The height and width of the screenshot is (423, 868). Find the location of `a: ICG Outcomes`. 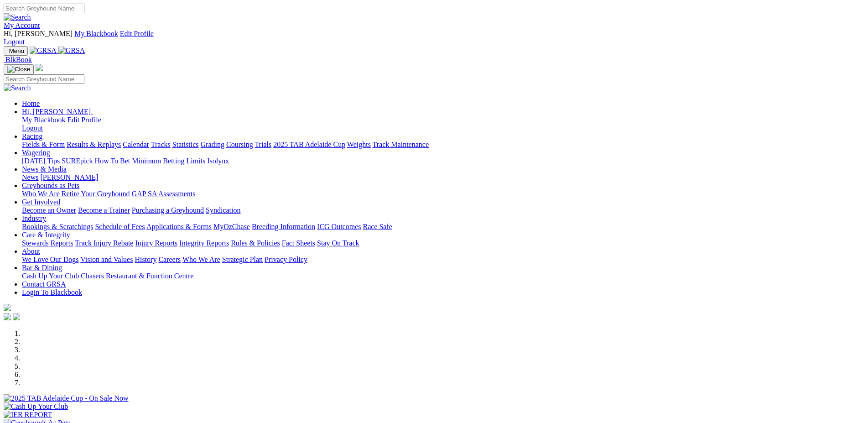

a: ICG Outcomes is located at coordinates (339, 226).